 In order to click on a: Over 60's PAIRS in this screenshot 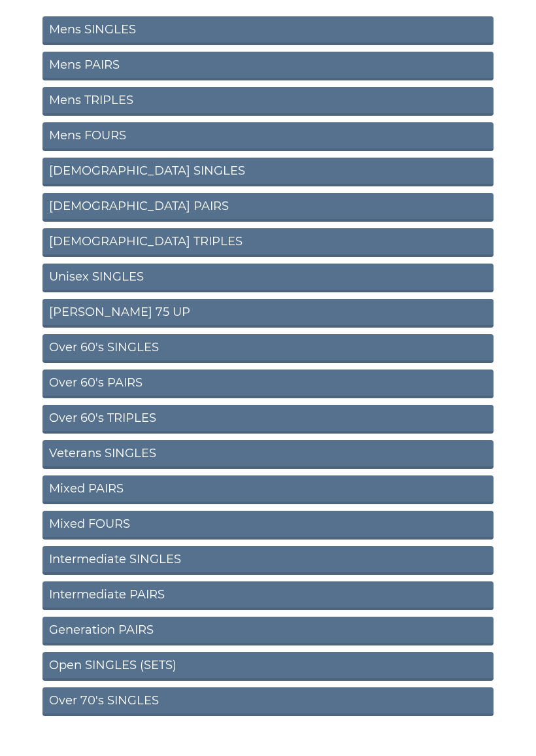, I will do `click(268, 385)`.